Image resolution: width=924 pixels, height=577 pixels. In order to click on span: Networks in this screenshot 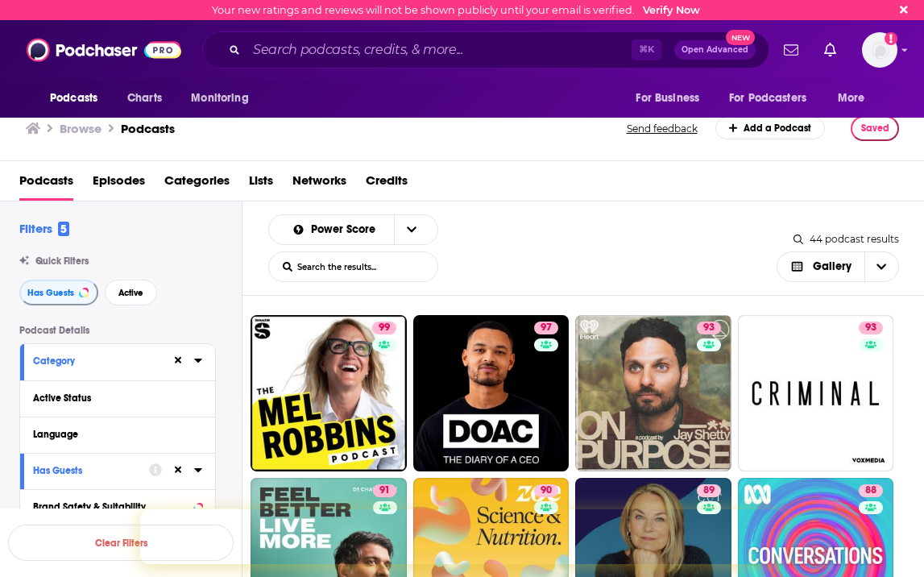, I will do `click(319, 183)`.